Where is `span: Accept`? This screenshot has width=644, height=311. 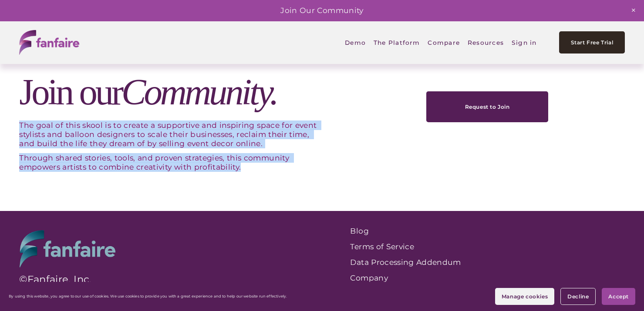
span: Accept is located at coordinates (618, 296).